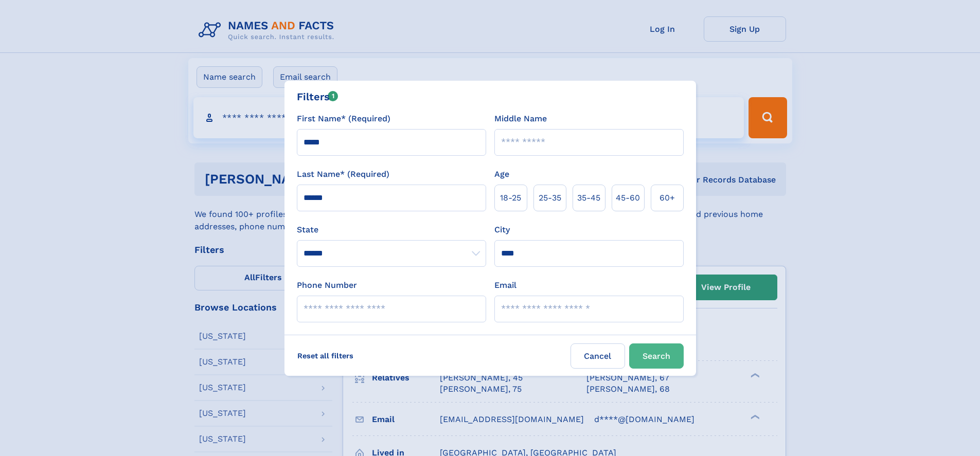  I want to click on label: Cancel, so click(598, 357).